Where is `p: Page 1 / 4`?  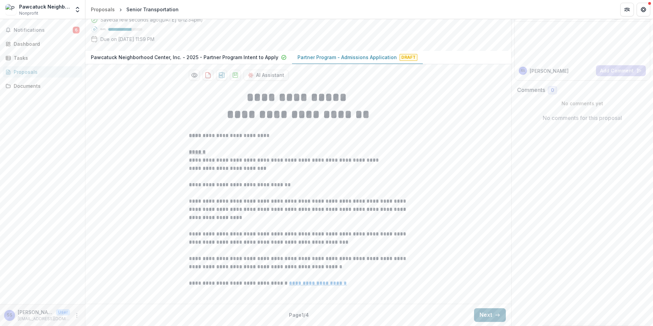 p: Page 1 / 4 is located at coordinates (299, 314).